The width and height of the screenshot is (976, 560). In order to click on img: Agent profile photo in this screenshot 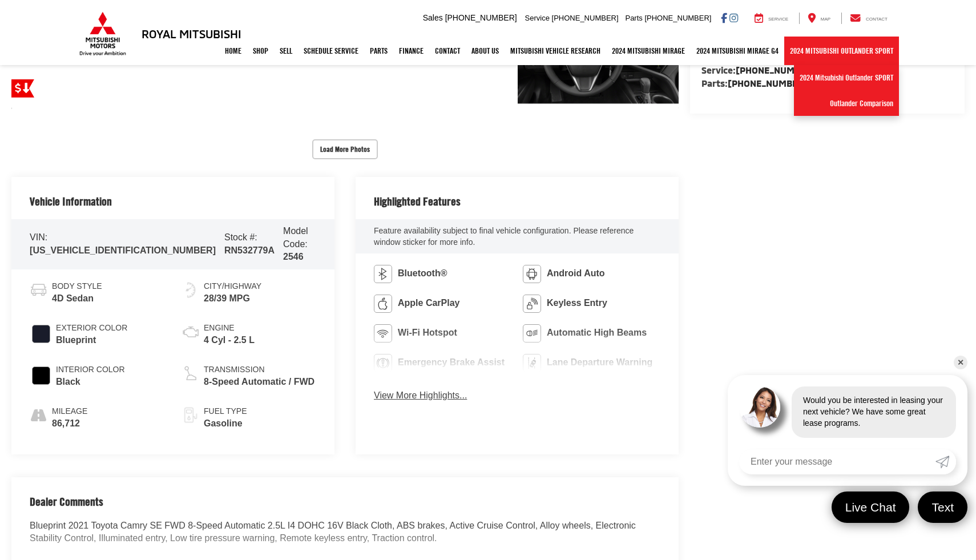, I will do `click(760, 407)`.